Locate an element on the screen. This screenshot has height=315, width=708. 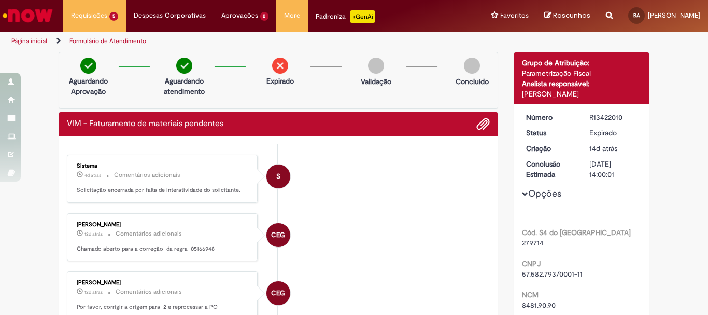
span: Despesas Corporativas is located at coordinates (170, 16).